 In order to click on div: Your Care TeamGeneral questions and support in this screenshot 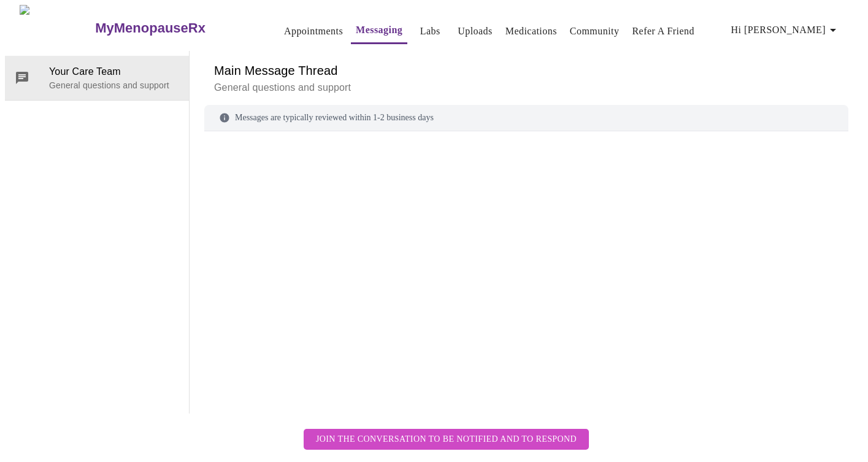, I will do `click(97, 77)`.